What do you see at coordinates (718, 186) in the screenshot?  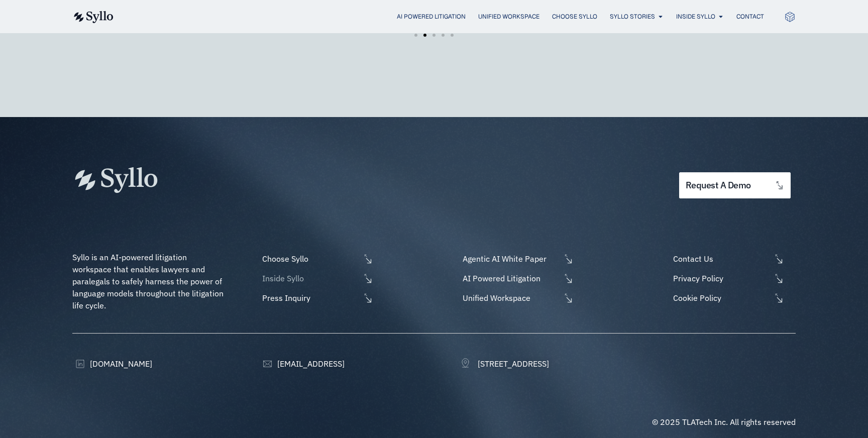 I see `span: request a demo` at bounding box center [718, 186].